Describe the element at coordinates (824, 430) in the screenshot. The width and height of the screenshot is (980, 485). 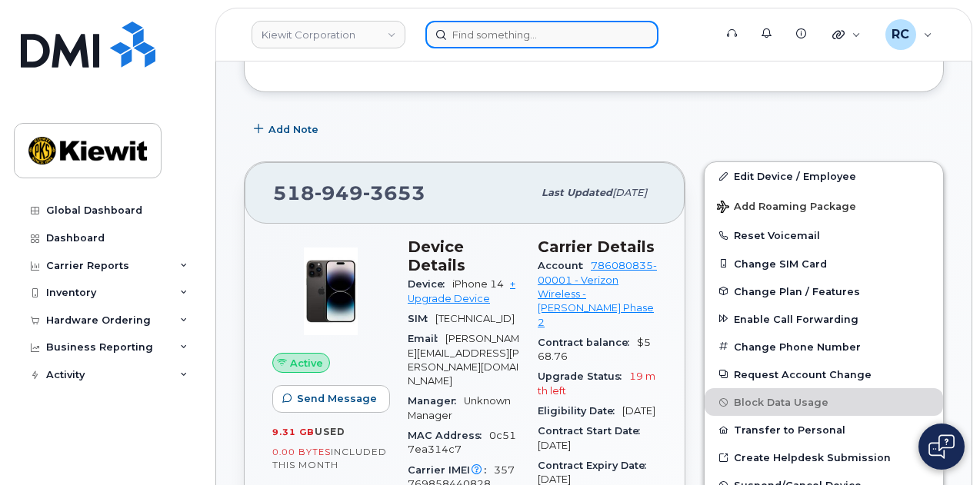
I see `button: Transfer to Personal` at that location.